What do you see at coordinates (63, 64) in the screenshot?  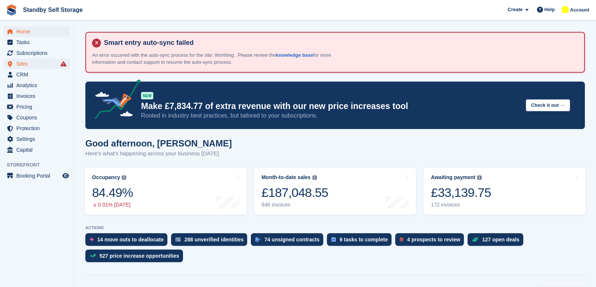 I see `i: Smart entry sync failures have occurred` at bounding box center [63, 64].